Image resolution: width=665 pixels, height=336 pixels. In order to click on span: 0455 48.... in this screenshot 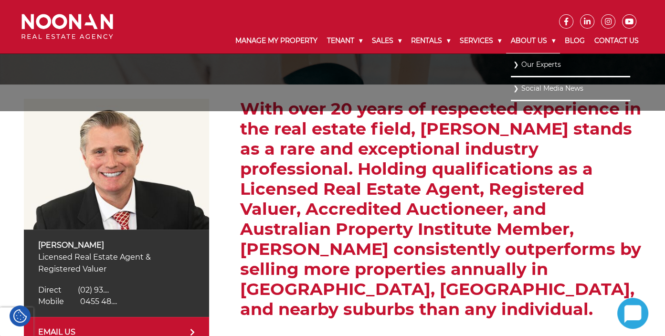, I will do `click(98, 301)`.